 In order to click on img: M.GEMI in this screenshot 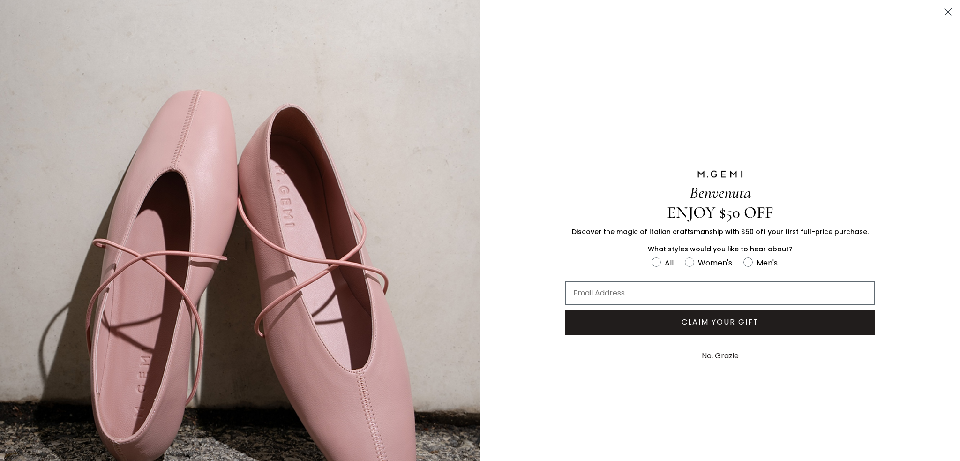, I will do `click(720, 174)`.